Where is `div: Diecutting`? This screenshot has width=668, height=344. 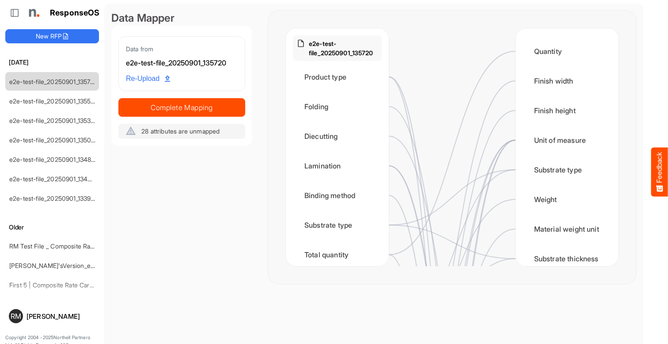 div: Diecutting is located at coordinates (337, 136).